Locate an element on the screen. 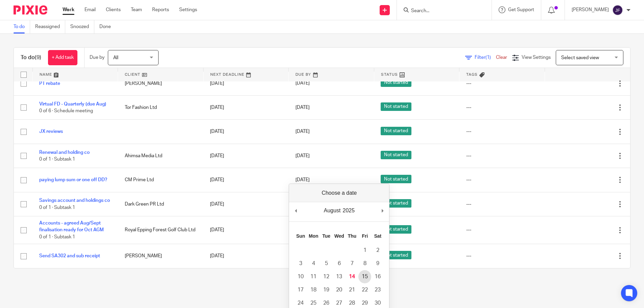  button: 21 is located at coordinates (352, 290).